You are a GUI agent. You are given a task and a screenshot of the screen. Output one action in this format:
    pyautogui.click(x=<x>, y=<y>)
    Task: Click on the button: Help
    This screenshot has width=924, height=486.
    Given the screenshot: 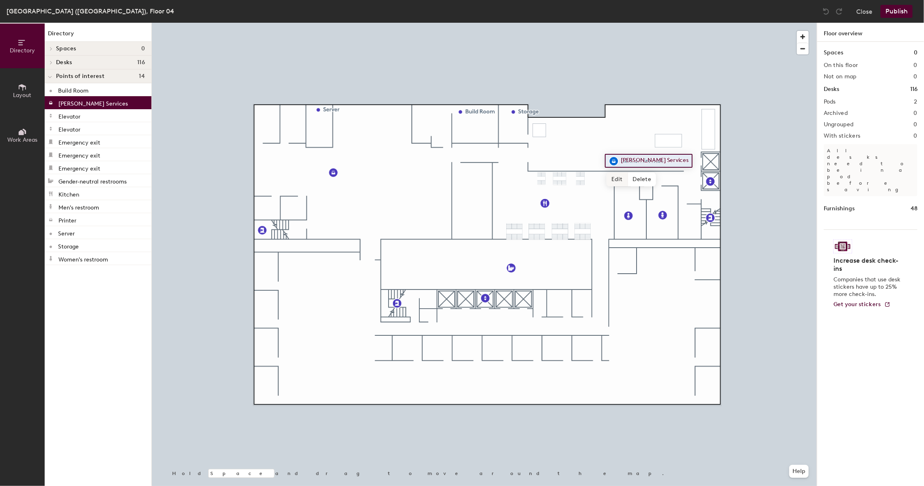 What is the action you would take?
    pyautogui.click(x=799, y=471)
    